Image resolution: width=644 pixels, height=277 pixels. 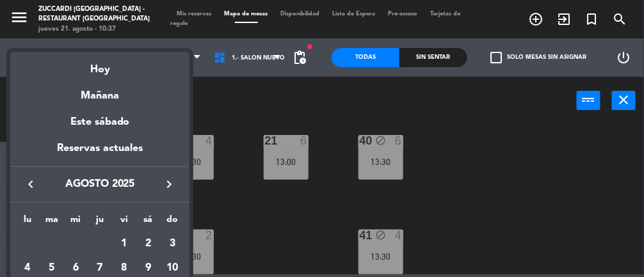 I want to click on i: keyboard_arrow_left, so click(x=31, y=185).